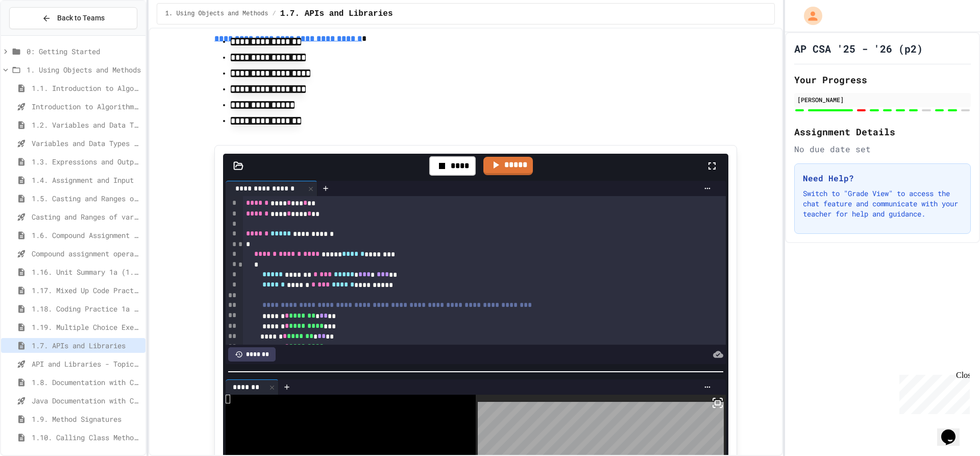  Describe the element at coordinates (86, 88) in the screenshot. I see `span: 1.1. Introduction to Algorithms, Programming, and Compilers` at that location.